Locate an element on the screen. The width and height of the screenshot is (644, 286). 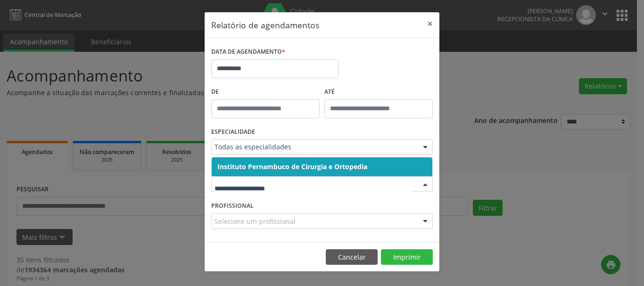
label: DATA DE AGENDAMENTO is located at coordinates (248, 52).